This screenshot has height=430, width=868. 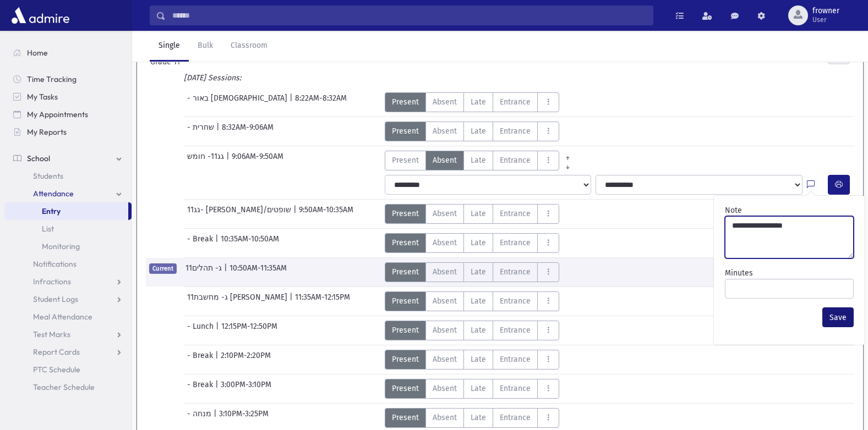 I want to click on a: Bulk, so click(x=205, y=46).